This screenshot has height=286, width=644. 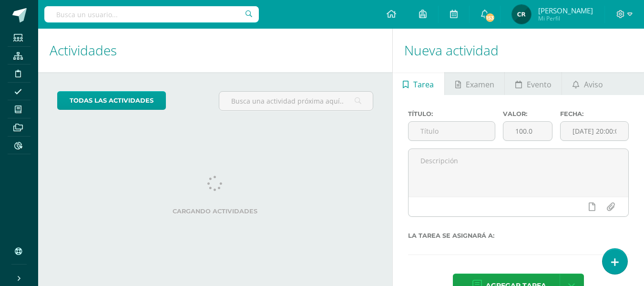 What do you see at coordinates (594, 114) in the screenshot?
I see `label: Fecha:` at bounding box center [594, 114].